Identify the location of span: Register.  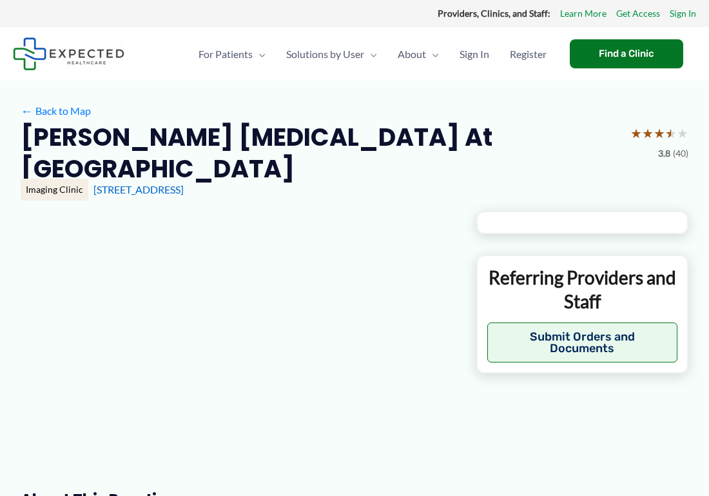
(528, 54).